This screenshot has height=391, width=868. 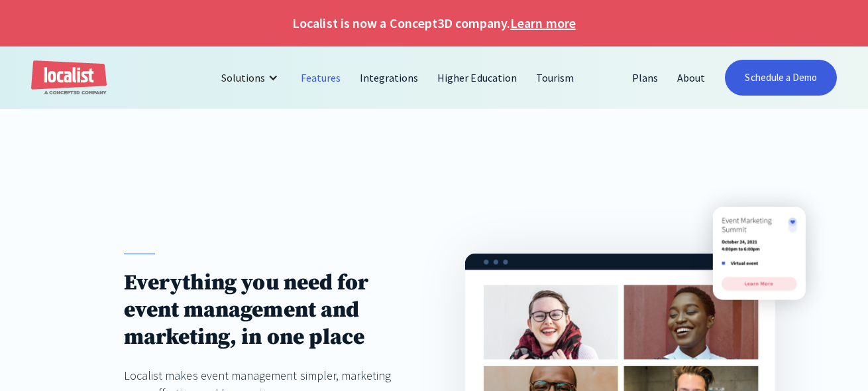 What do you see at coordinates (691, 78) in the screenshot?
I see `a: About` at bounding box center [691, 78].